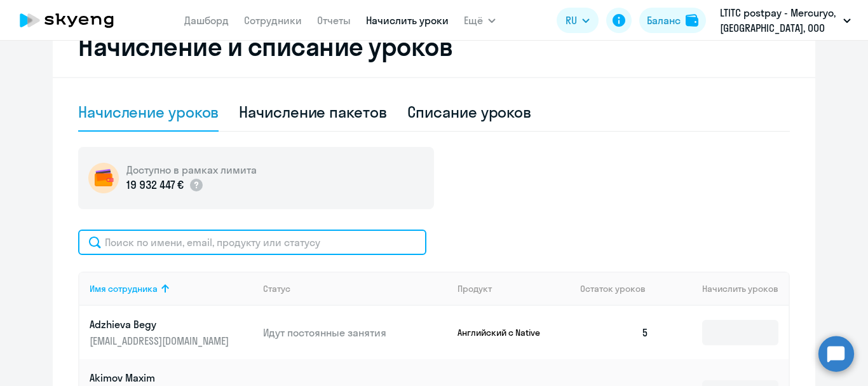 The width and height of the screenshot is (868, 386). What do you see at coordinates (672, 21) in the screenshot?
I see `button: Балансbalance` at bounding box center [672, 21].